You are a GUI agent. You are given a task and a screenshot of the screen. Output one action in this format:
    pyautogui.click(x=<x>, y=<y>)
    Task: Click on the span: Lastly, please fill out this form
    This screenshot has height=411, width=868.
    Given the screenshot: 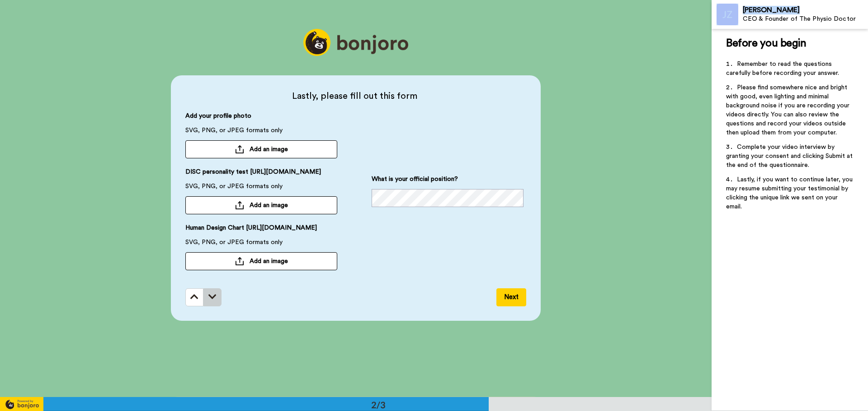 What is the action you would take?
    pyautogui.click(x=355, y=97)
    